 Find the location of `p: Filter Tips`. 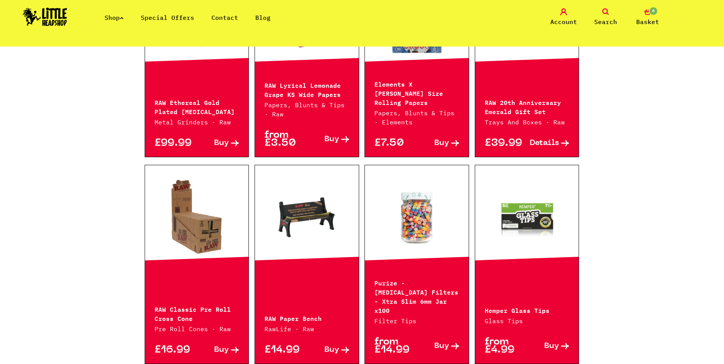

p: Filter Tips is located at coordinates (417, 321).